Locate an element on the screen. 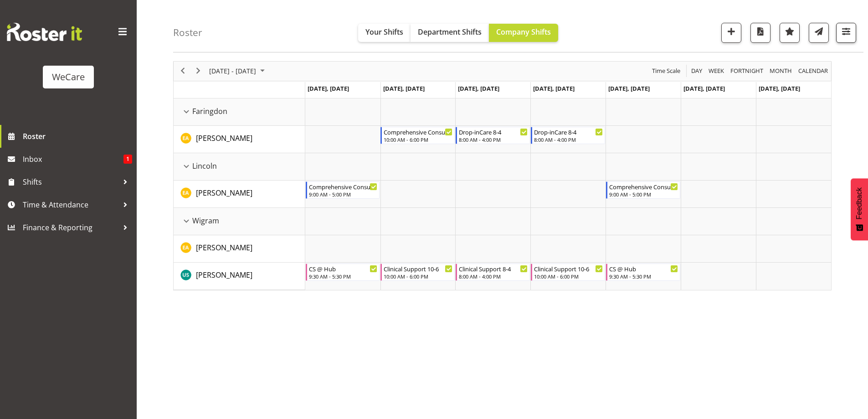  button: Timeline Week is located at coordinates (716, 71).